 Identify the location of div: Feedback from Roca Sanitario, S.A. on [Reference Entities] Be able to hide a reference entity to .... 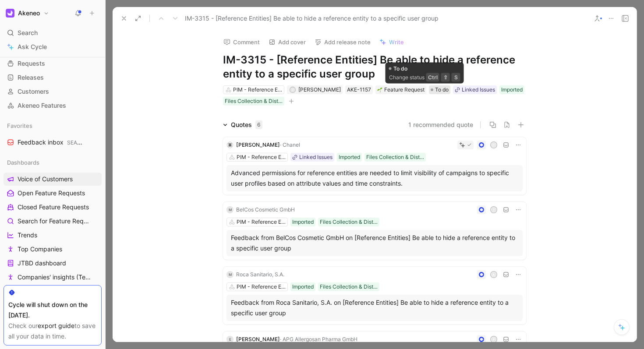
(375, 308).